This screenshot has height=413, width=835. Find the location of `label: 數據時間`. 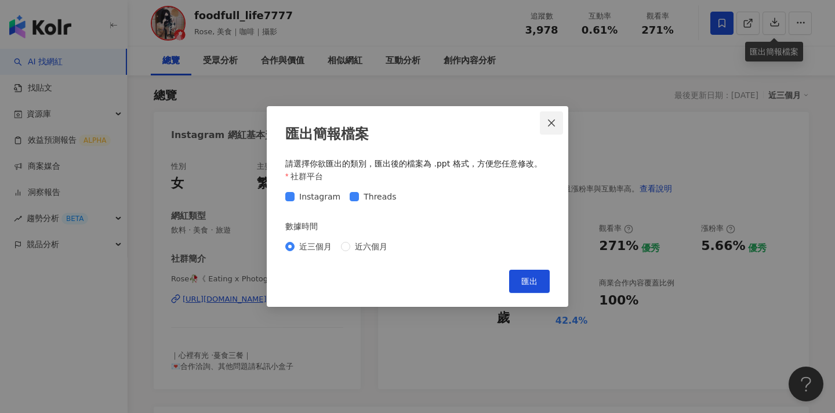

label: 數據時間 is located at coordinates (306, 226).